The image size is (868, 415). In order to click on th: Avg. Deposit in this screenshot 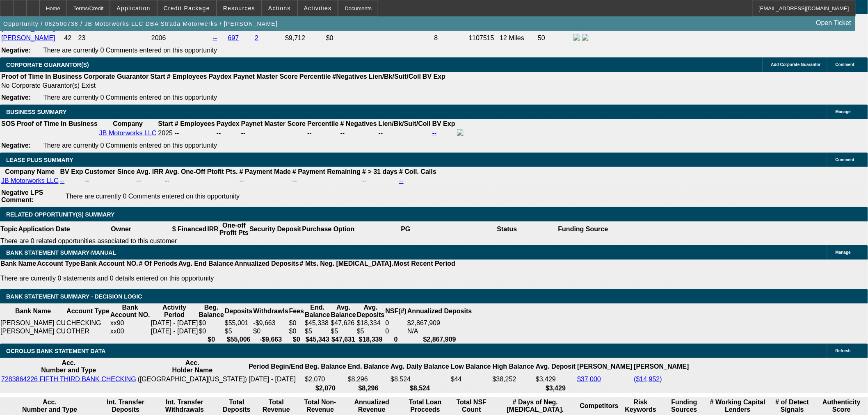, I will do `click(556, 367)`.